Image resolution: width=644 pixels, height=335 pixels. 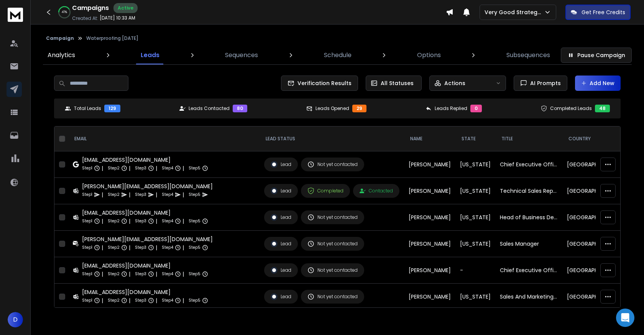 I want to click on th: Country, so click(x=595, y=139).